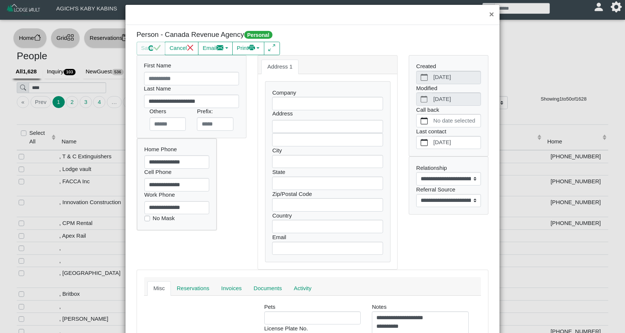  What do you see at coordinates (220, 48) in the screenshot?
I see `svg: envelope fill` at bounding box center [220, 48].